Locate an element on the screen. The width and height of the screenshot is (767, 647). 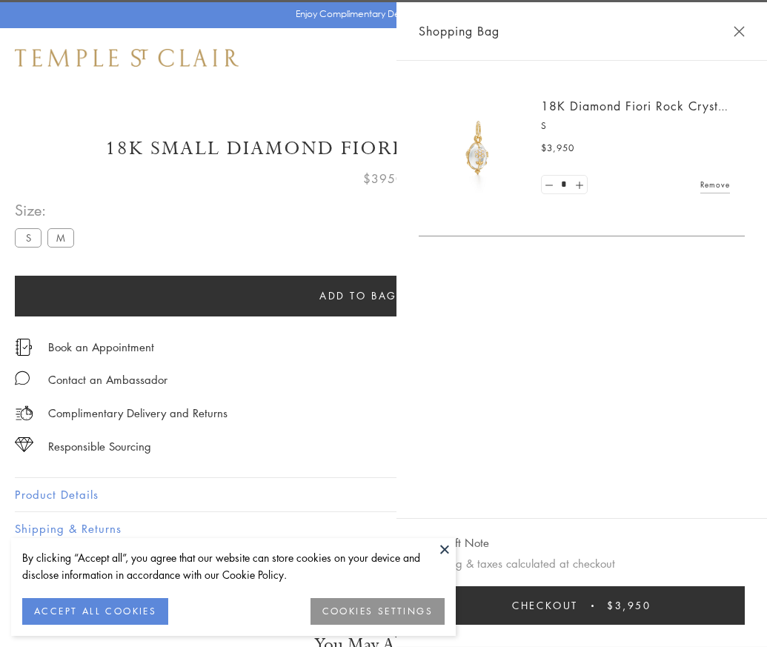
span: Checkout is located at coordinates (544, 605).